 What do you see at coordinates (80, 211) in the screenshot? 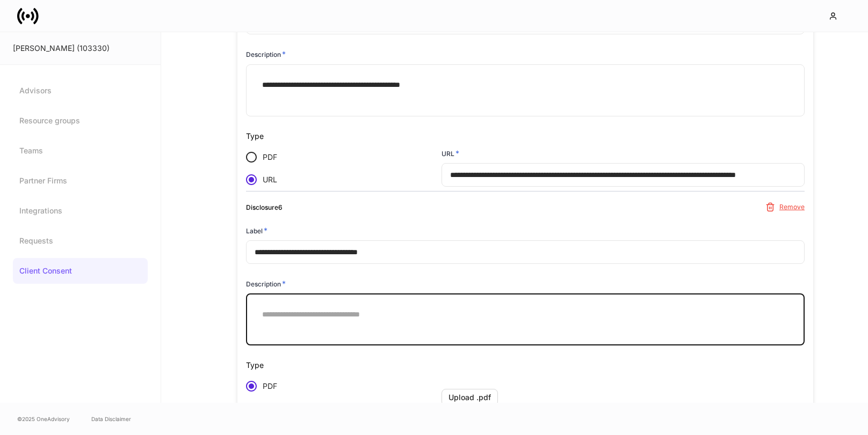
I see `a: Integrations` at bounding box center [80, 211].